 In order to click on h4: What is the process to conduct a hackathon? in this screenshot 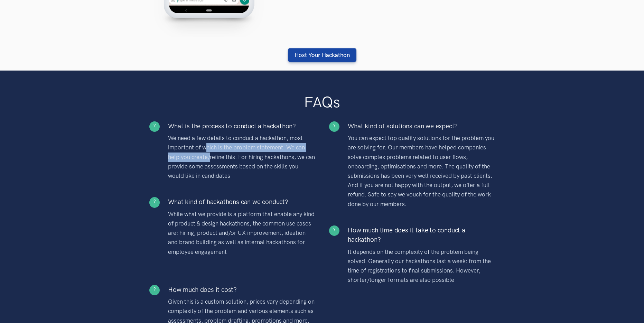, I will do `click(241, 126)`.